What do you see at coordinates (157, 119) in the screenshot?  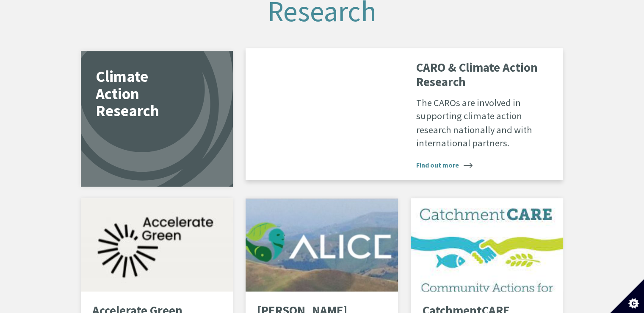 I see `a: Climate Action Research` at bounding box center [157, 119].